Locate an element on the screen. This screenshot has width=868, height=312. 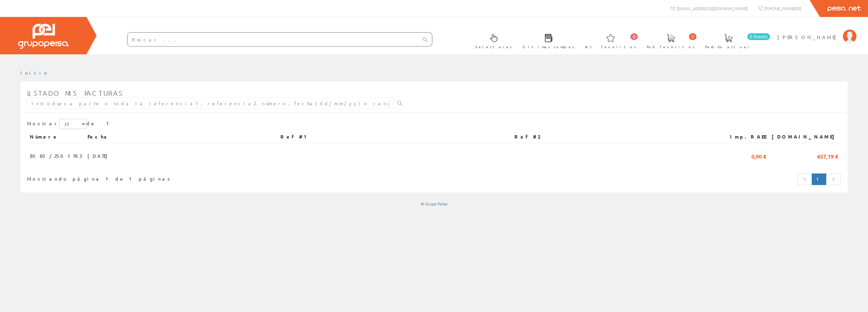
a: Página siguiente is located at coordinates (834, 179).